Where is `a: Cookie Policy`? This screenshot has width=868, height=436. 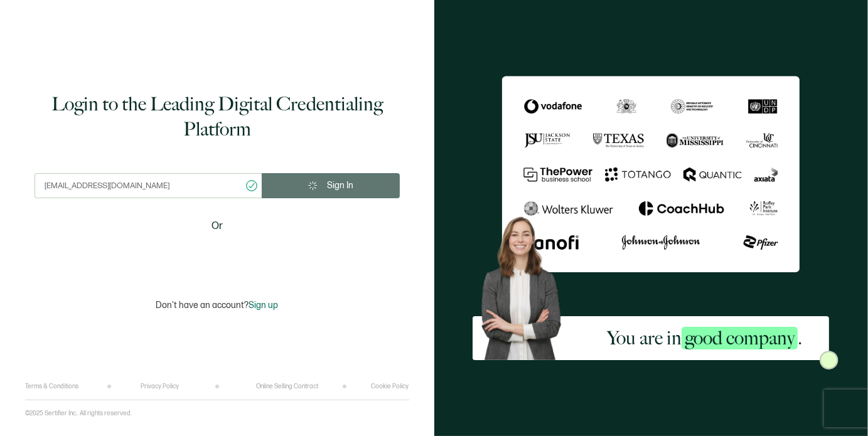
a: Cookie Policy is located at coordinates (390, 386).